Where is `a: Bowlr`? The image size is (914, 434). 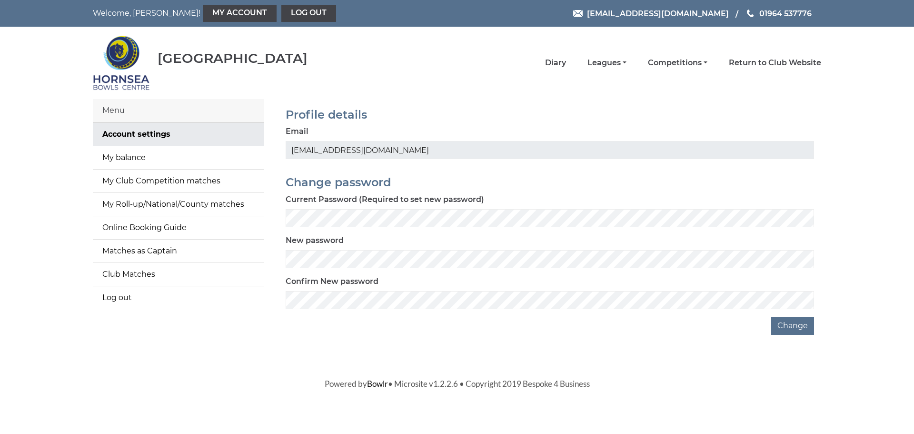
a: Bowlr is located at coordinates (378, 383).